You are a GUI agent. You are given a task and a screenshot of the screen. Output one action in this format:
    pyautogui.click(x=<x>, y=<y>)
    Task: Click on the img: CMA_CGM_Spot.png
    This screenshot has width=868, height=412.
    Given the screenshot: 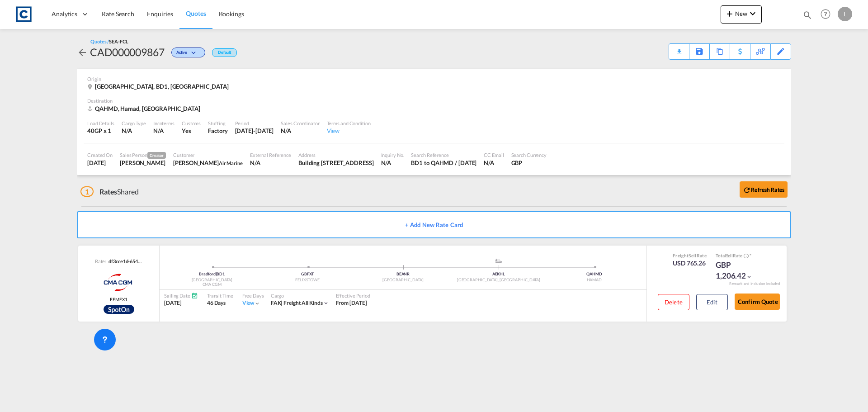 What is the action you would take?
    pyautogui.click(x=119, y=310)
    